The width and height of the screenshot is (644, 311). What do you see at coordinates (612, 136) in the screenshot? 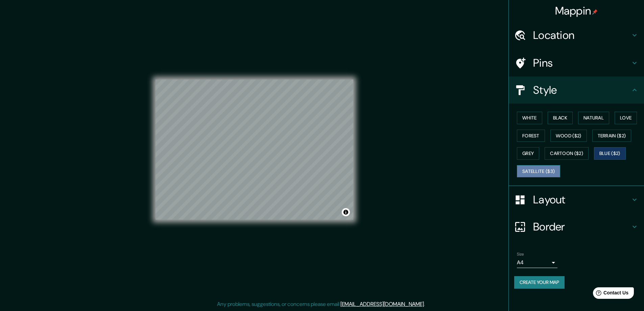
I see `button: Terrain ($2)` at bounding box center [612, 136].